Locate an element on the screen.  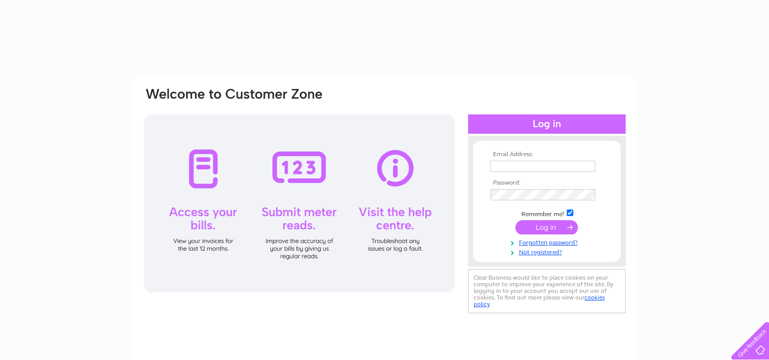
div: Clear Business would like to place cookies on your computer to improve your experience of the sit... is located at coordinates (547, 291).